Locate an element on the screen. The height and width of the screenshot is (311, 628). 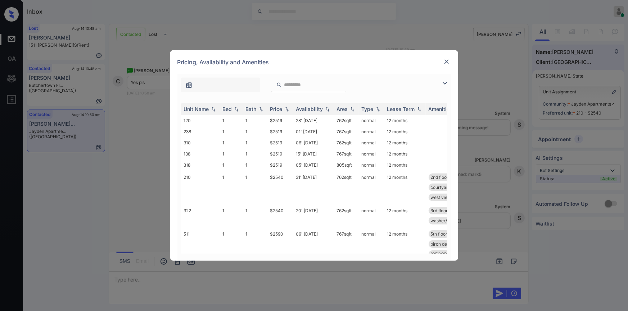
img: close is located at coordinates (446, 62).